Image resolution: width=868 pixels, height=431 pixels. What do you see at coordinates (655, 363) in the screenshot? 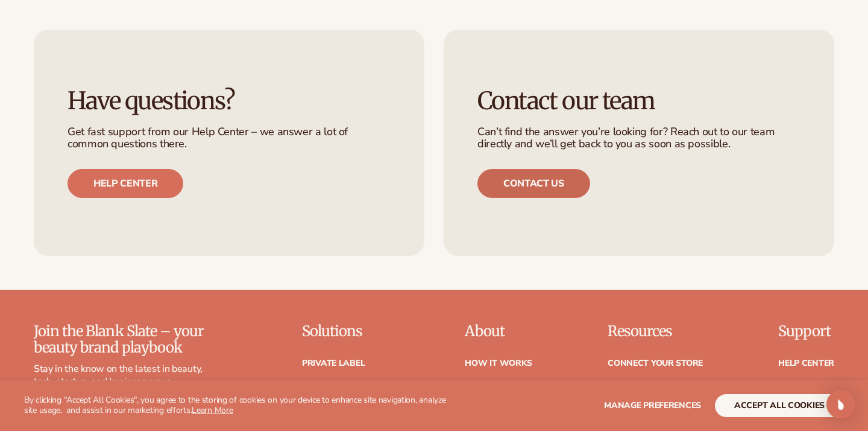
I see `a: Connect your store` at bounding box center [655, 363].